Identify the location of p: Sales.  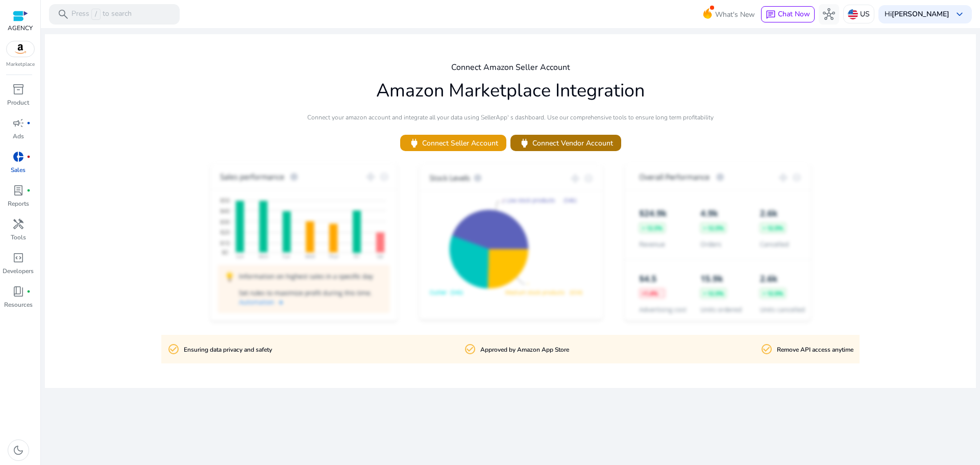
(18, 170).